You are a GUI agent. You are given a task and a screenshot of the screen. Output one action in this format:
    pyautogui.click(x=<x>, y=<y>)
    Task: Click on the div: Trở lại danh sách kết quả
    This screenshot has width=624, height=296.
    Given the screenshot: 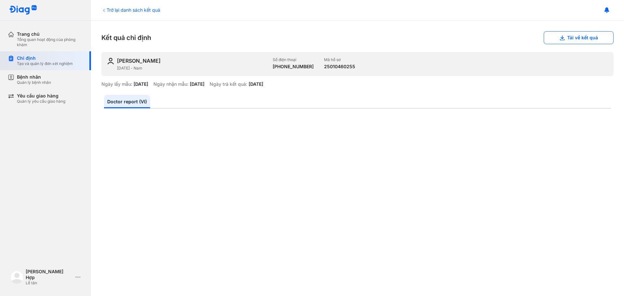 What is the action you would take?
    pyautogui.click(x=131, y=10)
    